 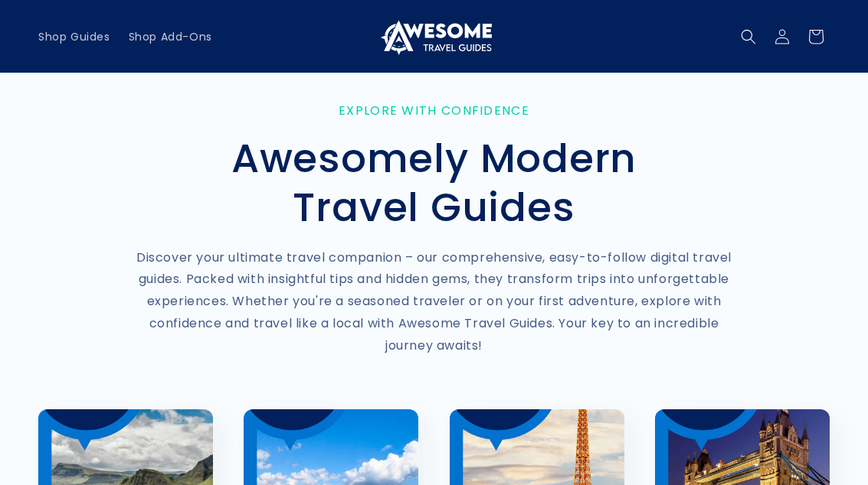 I want to click on a: Shop Add-Ons, so click(x=170, y=37).